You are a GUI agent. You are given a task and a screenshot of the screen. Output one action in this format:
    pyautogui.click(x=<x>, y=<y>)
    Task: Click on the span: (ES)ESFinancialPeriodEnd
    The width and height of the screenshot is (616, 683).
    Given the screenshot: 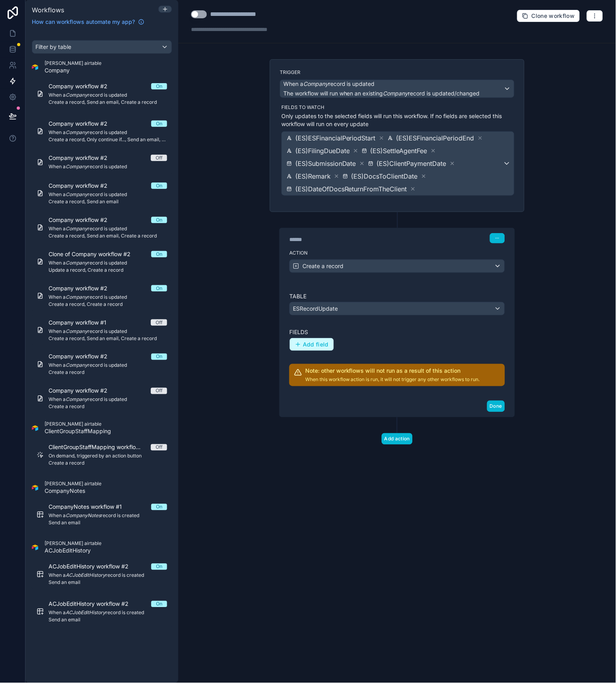 What is the action you would take?
    pyautogui.click(x=435, y=138)
    